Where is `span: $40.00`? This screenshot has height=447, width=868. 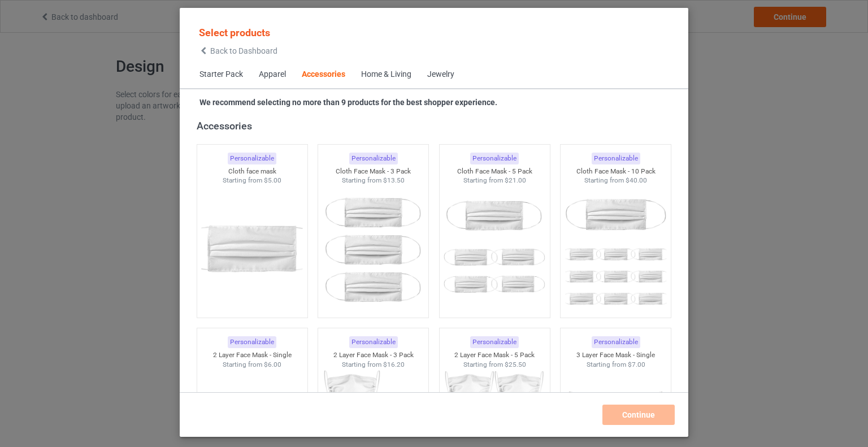
span: $40.00 is located at coordinates (636, 180).